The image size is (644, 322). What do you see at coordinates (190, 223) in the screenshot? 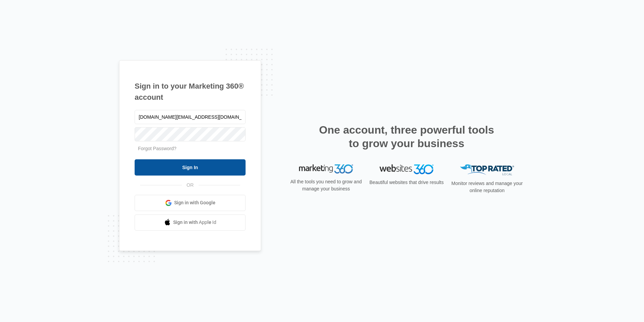
I see `a: Sign in with Apple Id` at bounding box center [190, 223].